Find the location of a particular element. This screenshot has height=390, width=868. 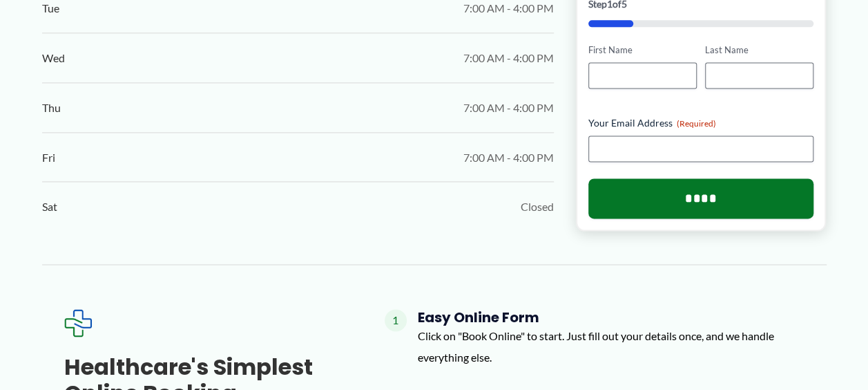

span: Wed is located at coordinates (54, 58).